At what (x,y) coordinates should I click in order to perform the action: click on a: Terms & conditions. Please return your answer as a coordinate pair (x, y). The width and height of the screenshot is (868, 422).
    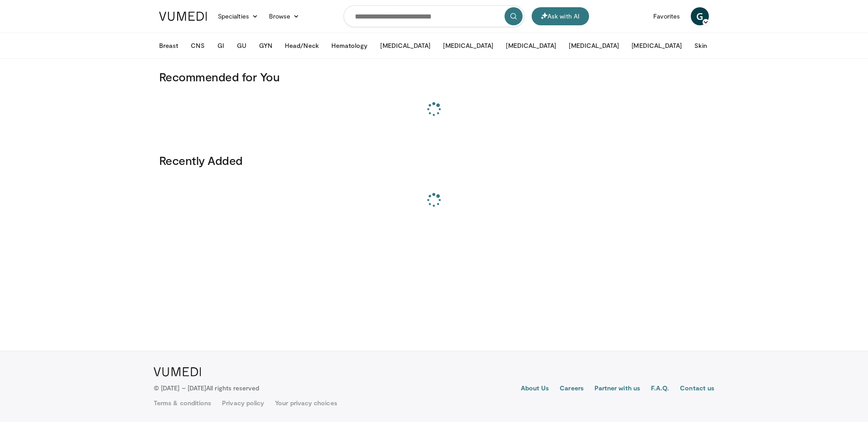
    Looking at the image, I should click on (182, 403).